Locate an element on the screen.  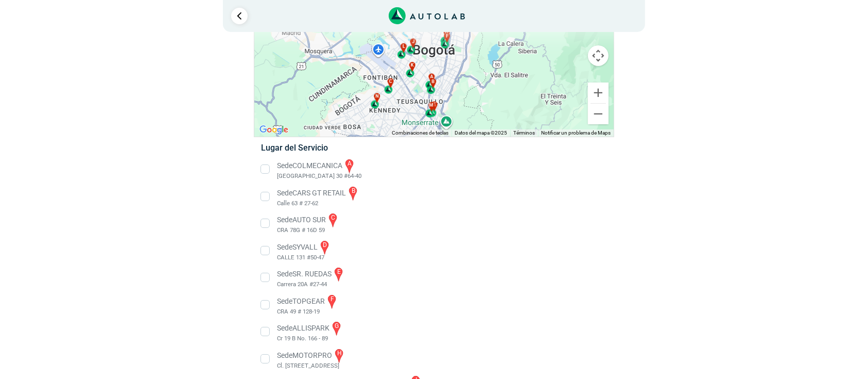
a: Notificar un problema de Maps is located at coordinates (575, 132).